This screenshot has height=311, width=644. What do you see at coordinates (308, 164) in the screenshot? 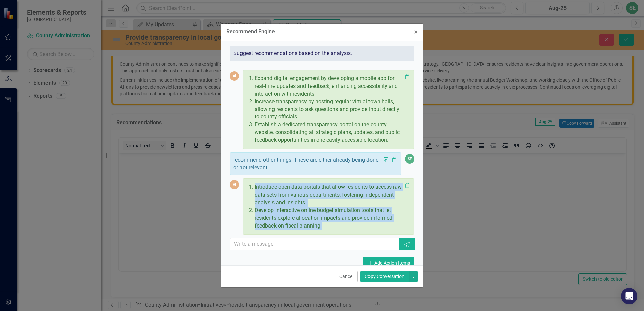
I see `p: recommend other things. These are either already being done, or not relevant` at bounding box center [308, 164].